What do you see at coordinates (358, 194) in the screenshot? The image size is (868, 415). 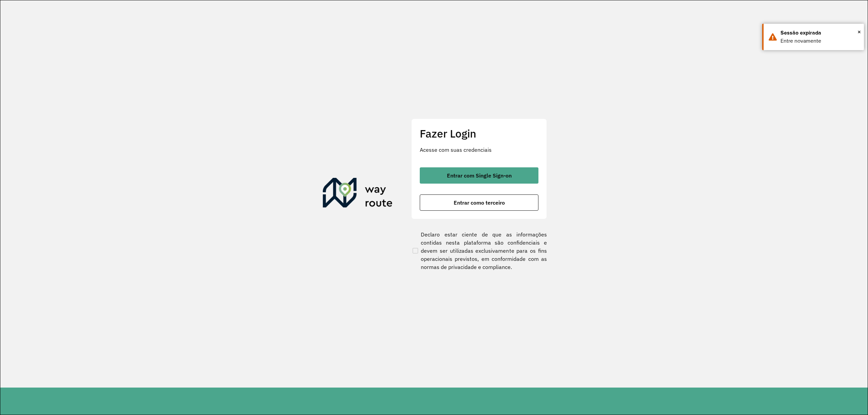 I see `img: Roteirizador AmbevTech` at bounding box center [358, 194].